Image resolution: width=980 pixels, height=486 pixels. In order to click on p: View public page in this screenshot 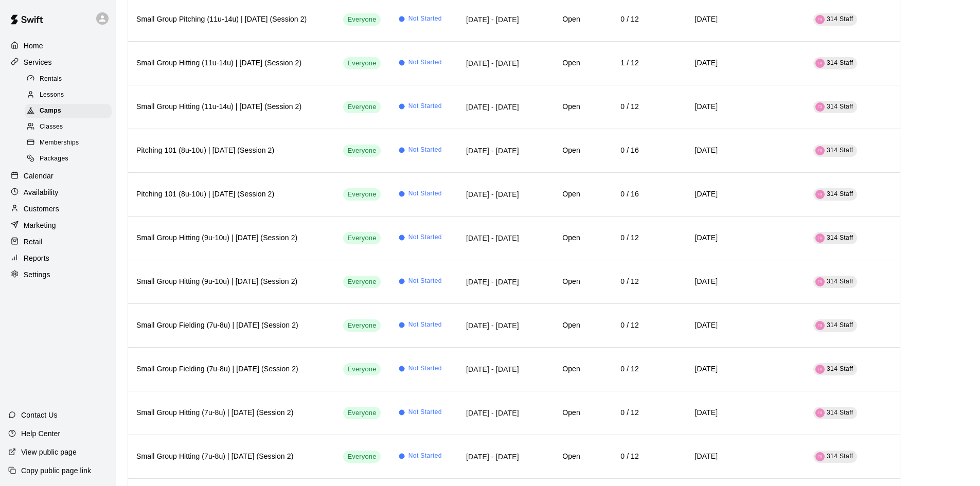, I will do `click(48, 452)`.